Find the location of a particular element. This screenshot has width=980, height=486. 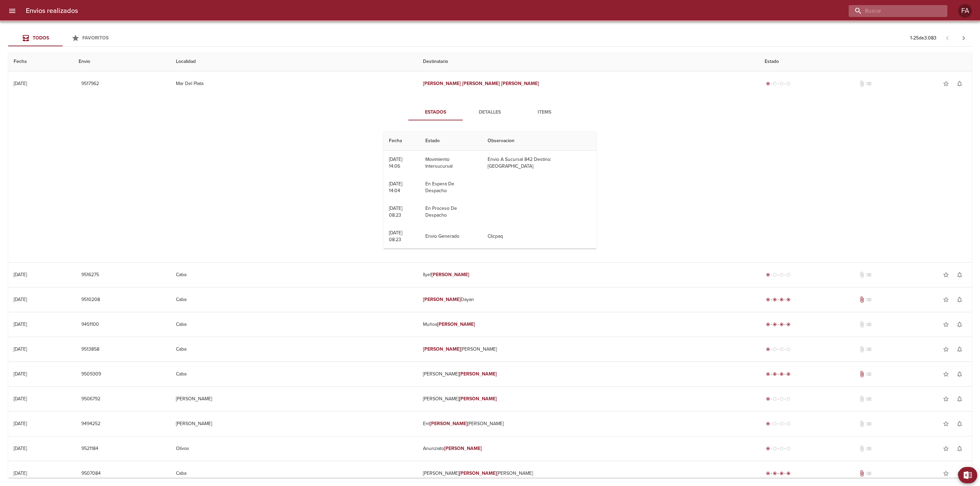

th: Observacion is located at coordinates (539, 141).